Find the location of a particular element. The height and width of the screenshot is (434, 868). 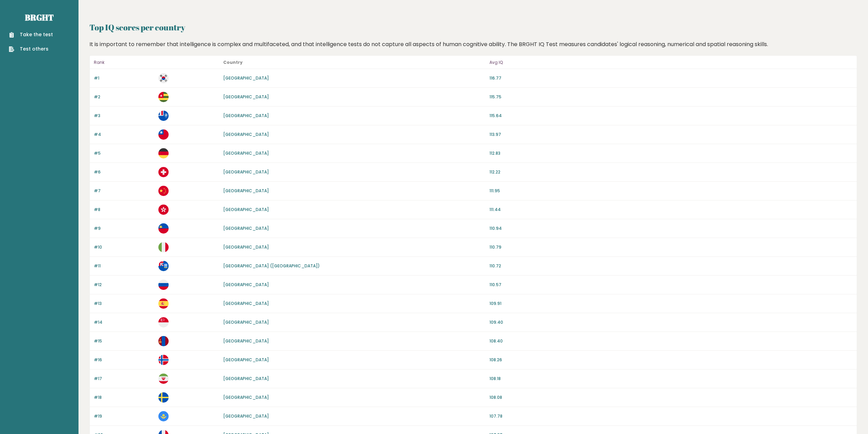

img: tg.svg is located at coordinates (164, 97).